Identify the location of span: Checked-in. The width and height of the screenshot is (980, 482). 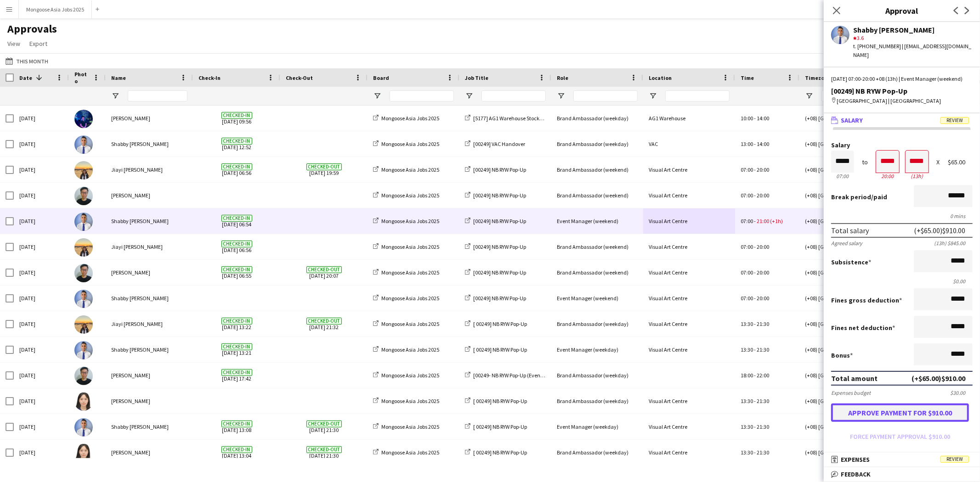
(237, 270).